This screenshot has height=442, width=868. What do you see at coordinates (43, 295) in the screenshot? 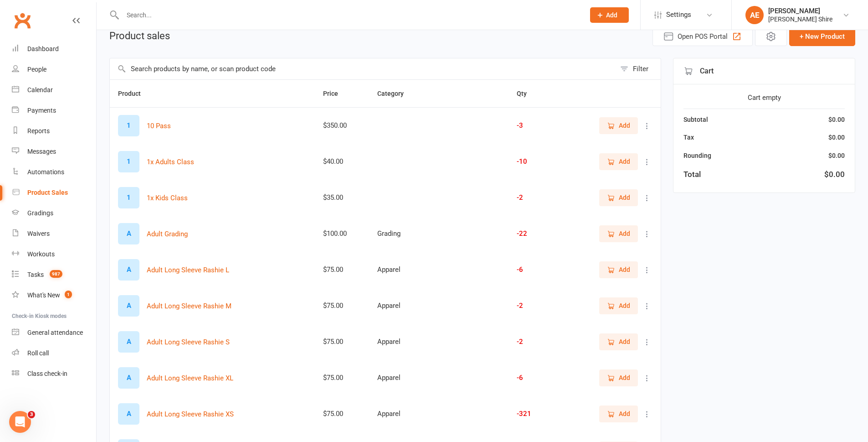
I see `div: What's New` at bounding box center [43, 295].